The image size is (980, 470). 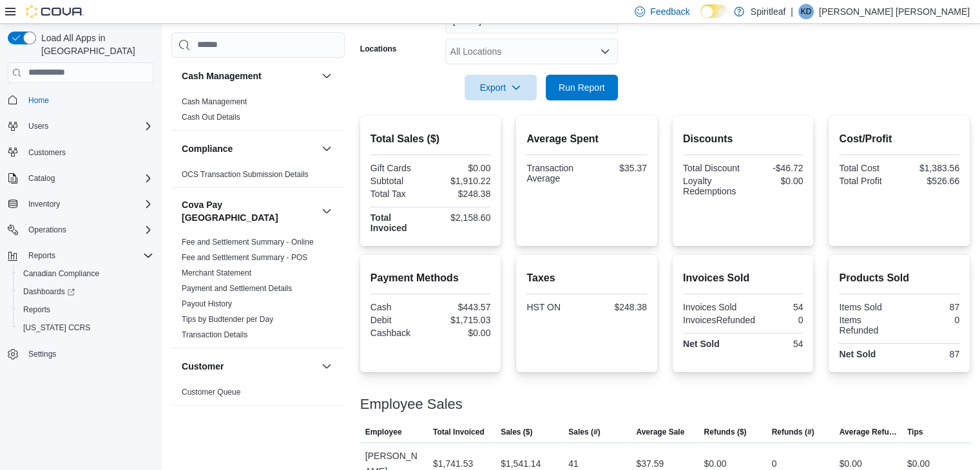 I want to click on button: Customers, so click(x=81, y=152).